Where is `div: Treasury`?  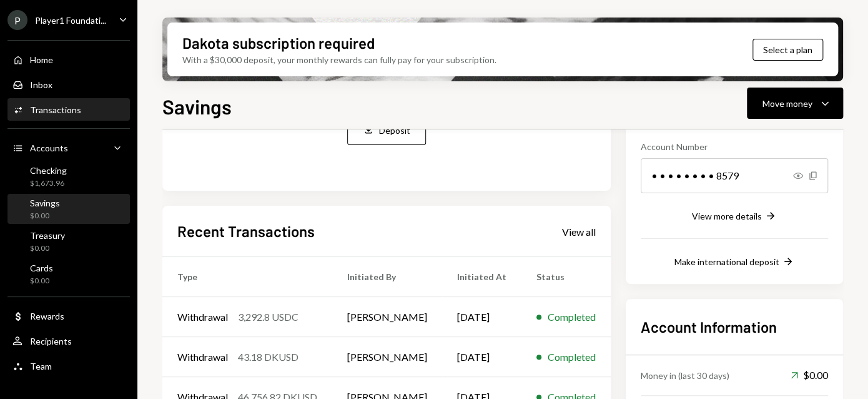 div: Treasury is located at coordinates (48, 235).